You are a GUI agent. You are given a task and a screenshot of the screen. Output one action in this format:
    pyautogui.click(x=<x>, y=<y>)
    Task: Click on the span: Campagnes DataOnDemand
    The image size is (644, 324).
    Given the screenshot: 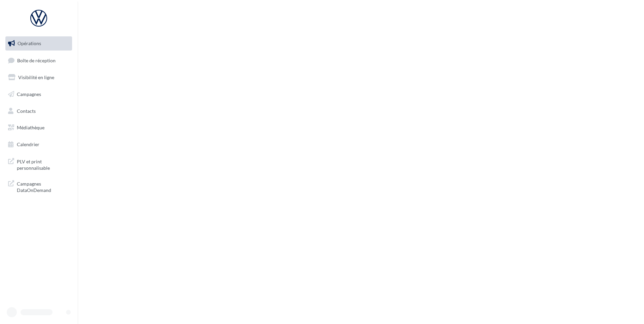 What is the action you would take?
    pyautogui.click(x=43, y=186)
    